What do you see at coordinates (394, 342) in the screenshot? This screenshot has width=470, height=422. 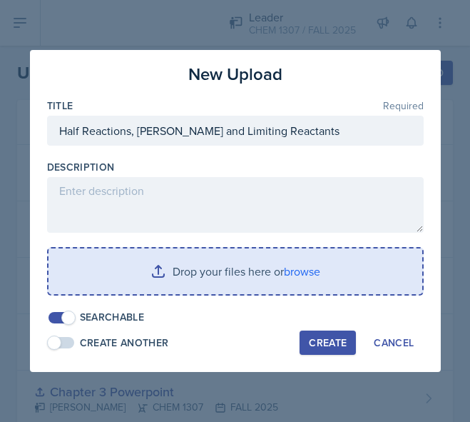 I see `button: Cancel` at bounding box center [394, 342].